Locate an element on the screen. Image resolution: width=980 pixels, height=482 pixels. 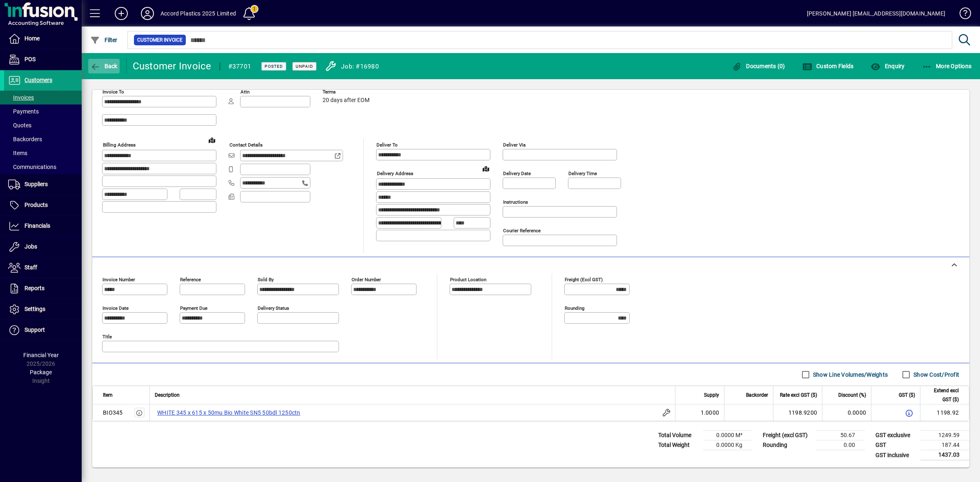
mat-label: Courier Reference is located at coordinates (522, 230).